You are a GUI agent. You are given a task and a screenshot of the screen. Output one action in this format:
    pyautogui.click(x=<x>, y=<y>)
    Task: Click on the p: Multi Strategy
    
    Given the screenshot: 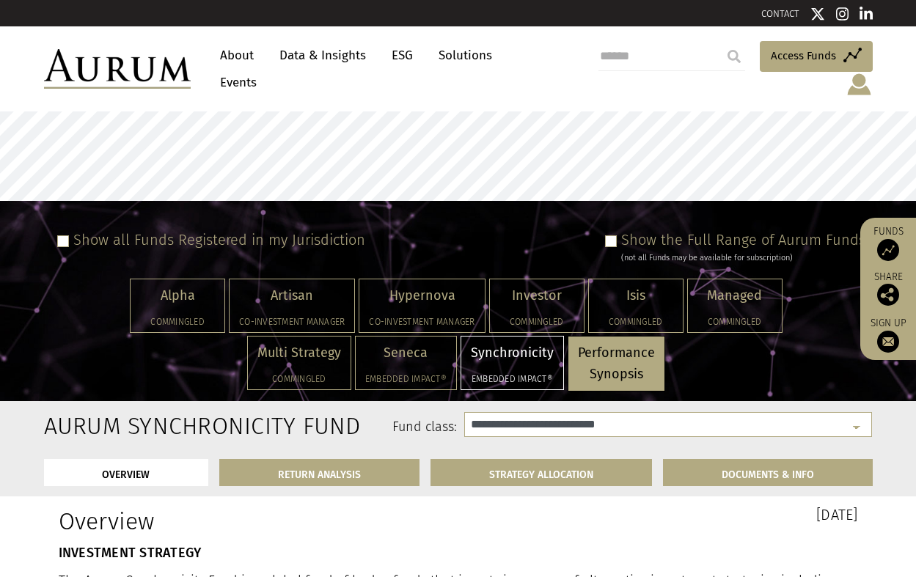 What is the action you would take?
    pyautogui.click(x=299, y=353)
    